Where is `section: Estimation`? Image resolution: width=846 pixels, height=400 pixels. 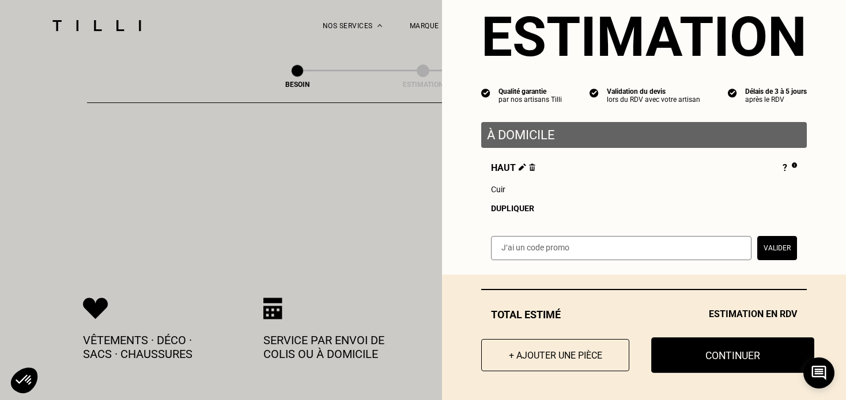 section: Estimation is located at coordinates (644, 37).